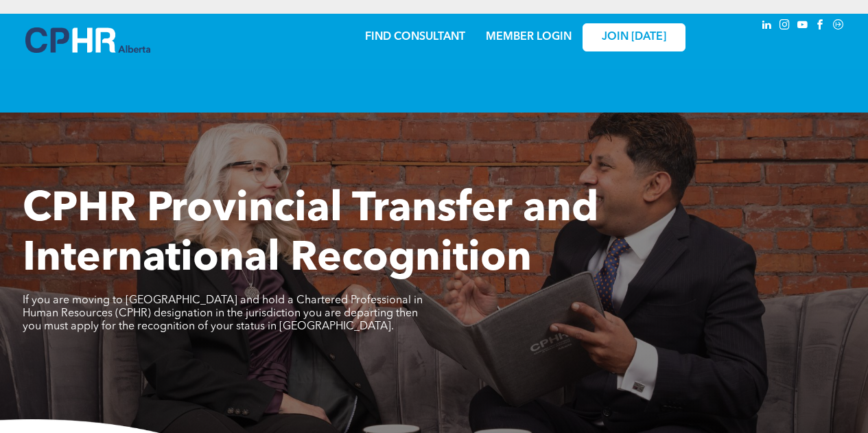  What do you see at coordinates (767, 26) in the screenshot?
I see `a: linkedin` at bounding box center [767, 26].